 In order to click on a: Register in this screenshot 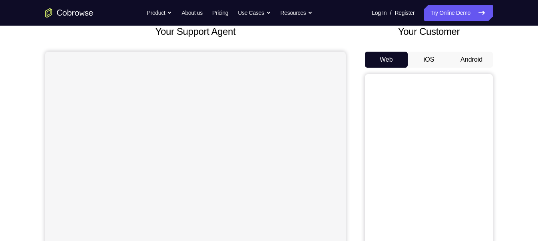, I will do `click(404, 13)`.